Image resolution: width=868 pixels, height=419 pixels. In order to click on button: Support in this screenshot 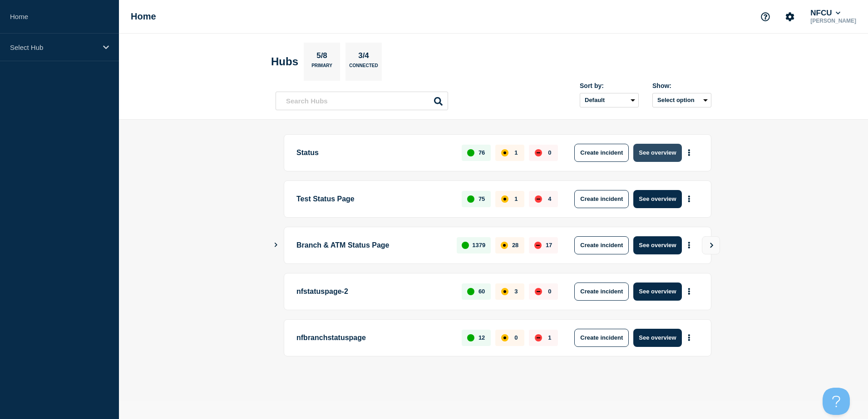, I will do `click(765, 17)`.